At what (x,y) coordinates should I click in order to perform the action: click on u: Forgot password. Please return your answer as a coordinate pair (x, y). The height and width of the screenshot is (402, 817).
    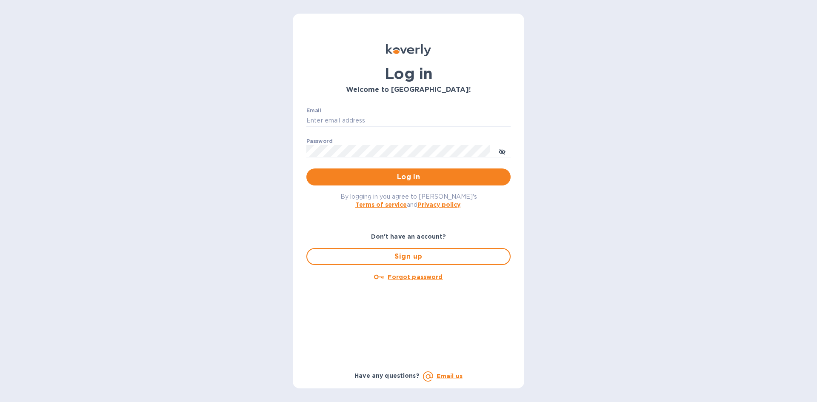
    Looking at the image, I should click on (415, 277).